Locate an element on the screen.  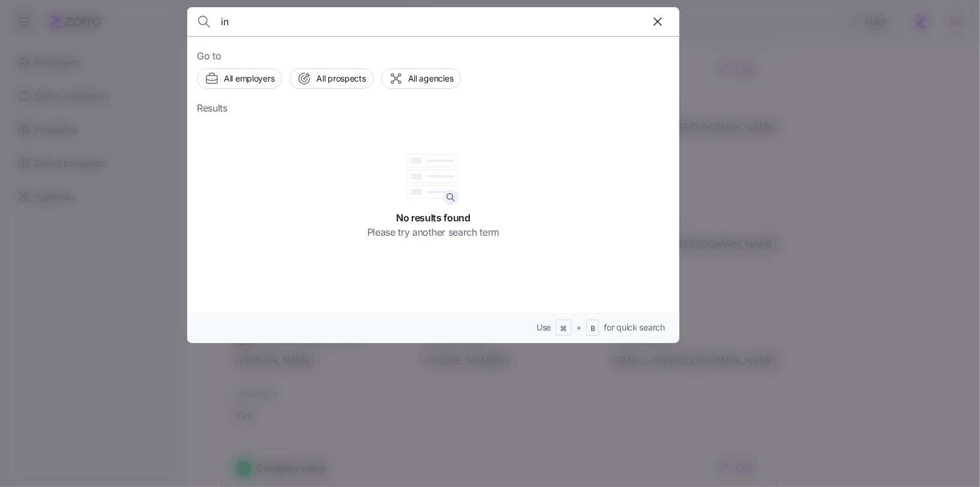
span: B is located at coordinates (593, 328).